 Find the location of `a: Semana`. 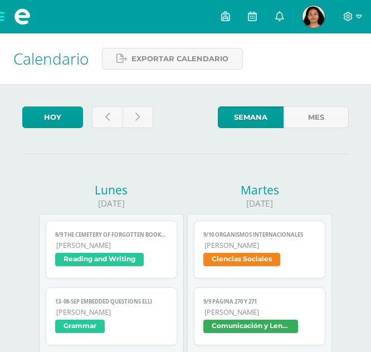

a: Semana is located at coordinates (250, 117).